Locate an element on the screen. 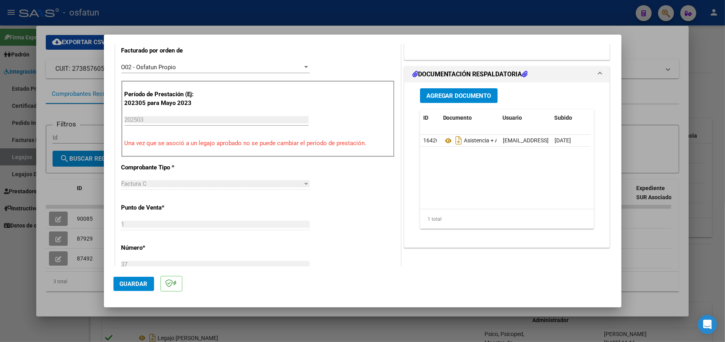 Image resolution: width=725 pixels, height=342 pixels. span: Factura C is located at coordinates (134, 184).